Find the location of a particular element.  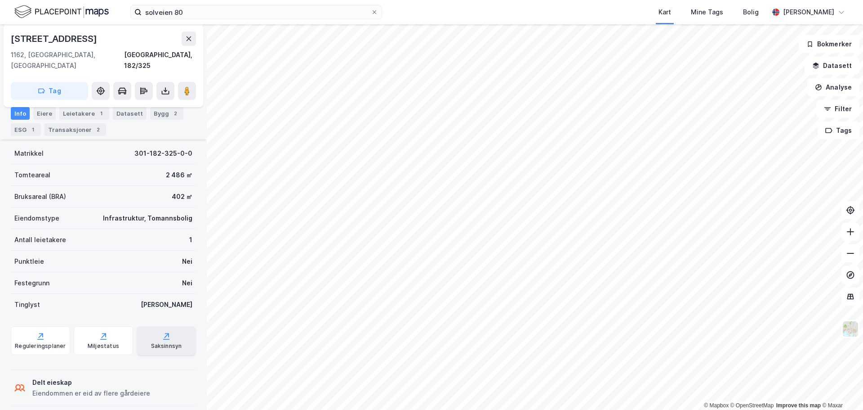

div: Tinglyst is located at coordinates (27, 304).